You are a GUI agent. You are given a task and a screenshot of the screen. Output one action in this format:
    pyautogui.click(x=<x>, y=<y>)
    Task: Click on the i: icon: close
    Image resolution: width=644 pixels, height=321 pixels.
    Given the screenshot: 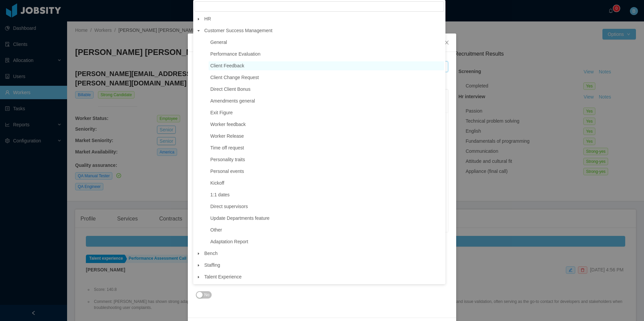 What is the action you would take?
    pyautogui.click(x=447, y=43)
    